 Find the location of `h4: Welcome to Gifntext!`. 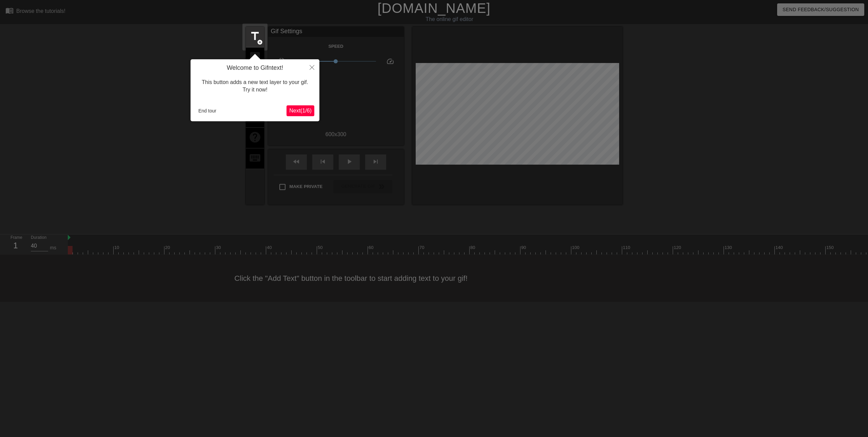

h4: Welcome to Gifntext! is located at coordinates (255, 68).